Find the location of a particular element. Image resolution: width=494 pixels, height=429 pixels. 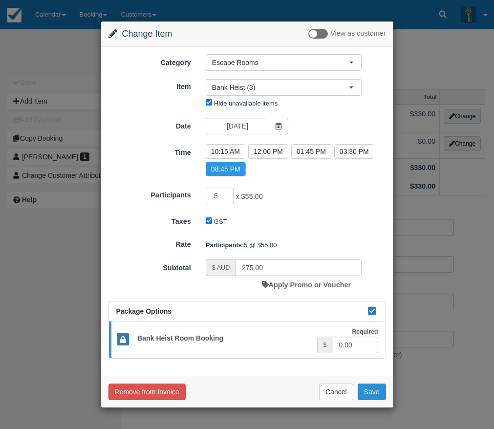

button: Cancel is located at coordinates (336, 392).